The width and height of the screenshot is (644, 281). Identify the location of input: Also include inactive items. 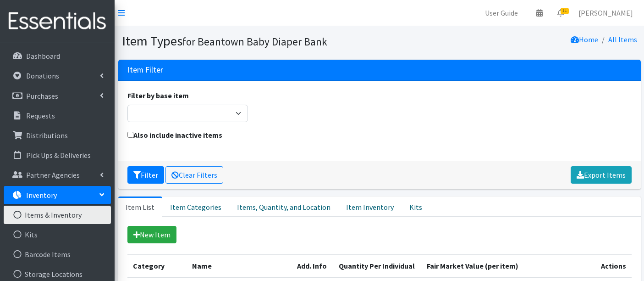
(130, 135).